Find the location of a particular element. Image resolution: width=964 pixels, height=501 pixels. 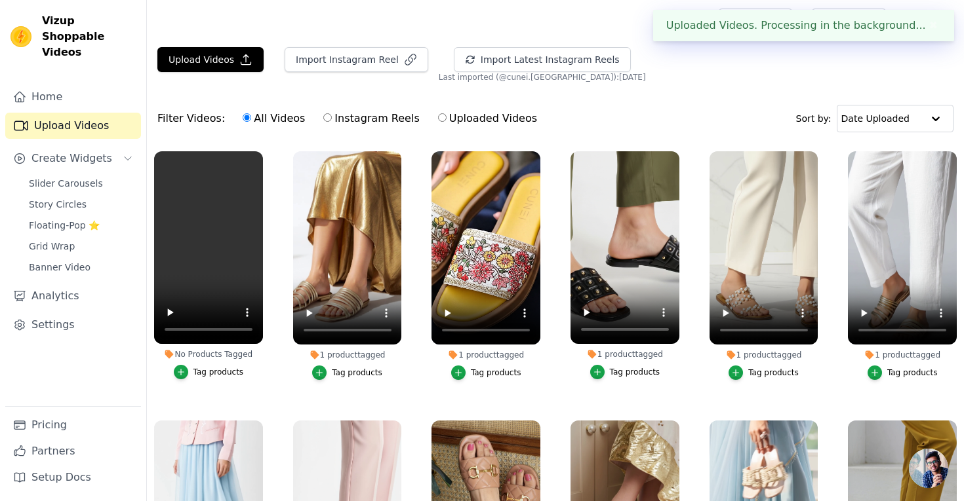

img: Vizup is located at coordinates (21, 37).